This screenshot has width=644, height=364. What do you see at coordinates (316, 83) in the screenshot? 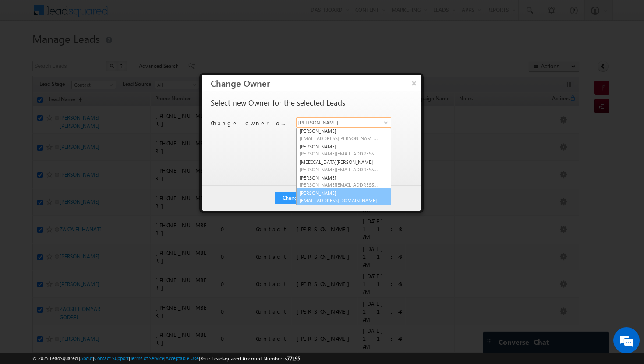
I see `h3: Change Owner` at bounding box center [316, 83].